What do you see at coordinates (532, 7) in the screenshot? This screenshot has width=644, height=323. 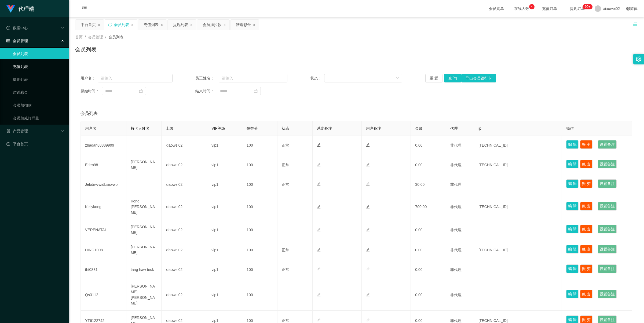 I see `p: 4` at bounding box center [532, 7].